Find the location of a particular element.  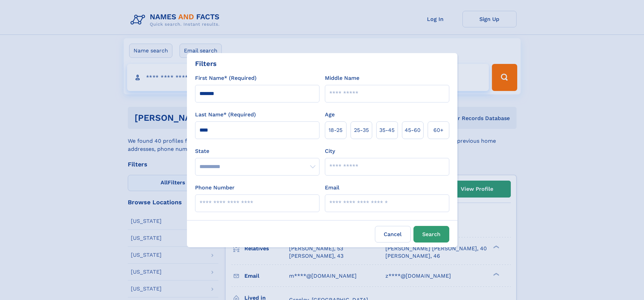

span: 25‑35 is located at coordinates (362, 130).